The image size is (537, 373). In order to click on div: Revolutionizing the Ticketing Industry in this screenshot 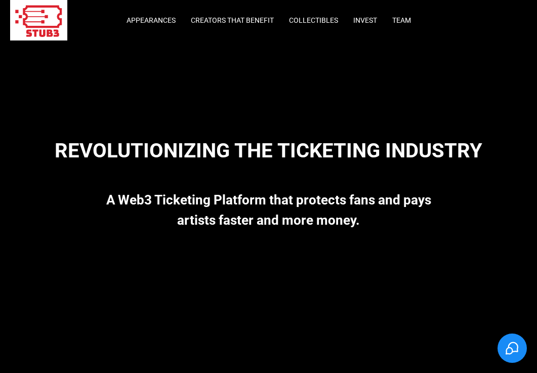, I will do `click(269, 139)`.